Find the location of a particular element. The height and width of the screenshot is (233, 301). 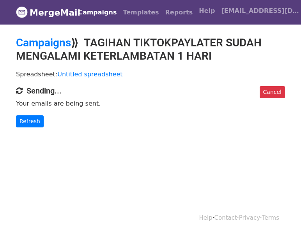

p: Spreadsheet: is located at coordinates (150, 74).